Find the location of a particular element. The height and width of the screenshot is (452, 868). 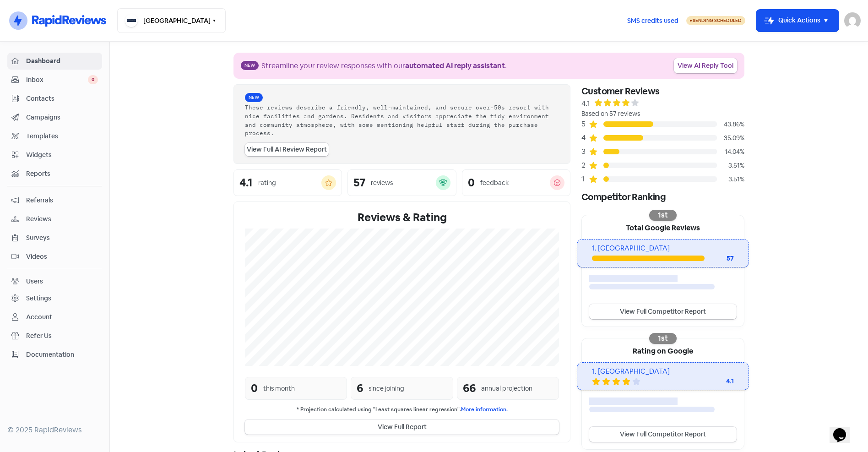

span: Widgets is located at coordinates (62, 155).